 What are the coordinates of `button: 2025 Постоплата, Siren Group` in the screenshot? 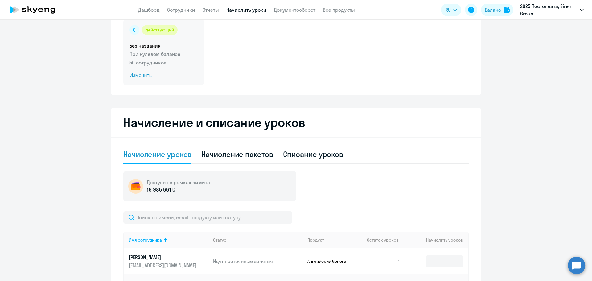 It's located at (552, 10).